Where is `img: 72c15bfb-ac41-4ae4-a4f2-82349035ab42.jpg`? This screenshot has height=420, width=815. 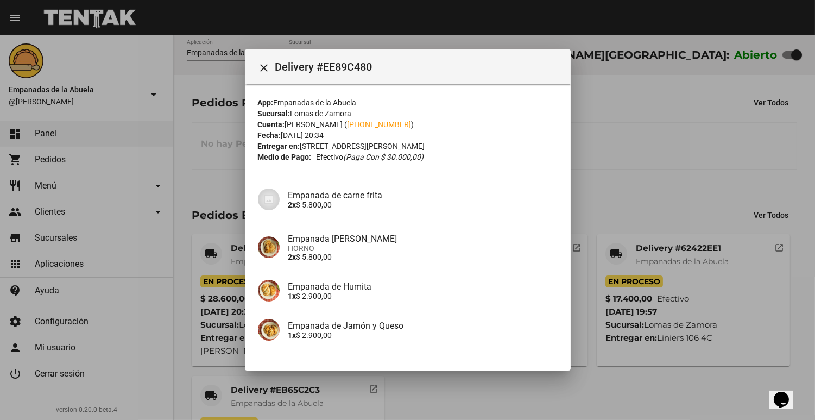
img: 72c15bfb-ac41-4ae4-a4f2-82349035ab42.jpg is located at coordinates (269, 329).